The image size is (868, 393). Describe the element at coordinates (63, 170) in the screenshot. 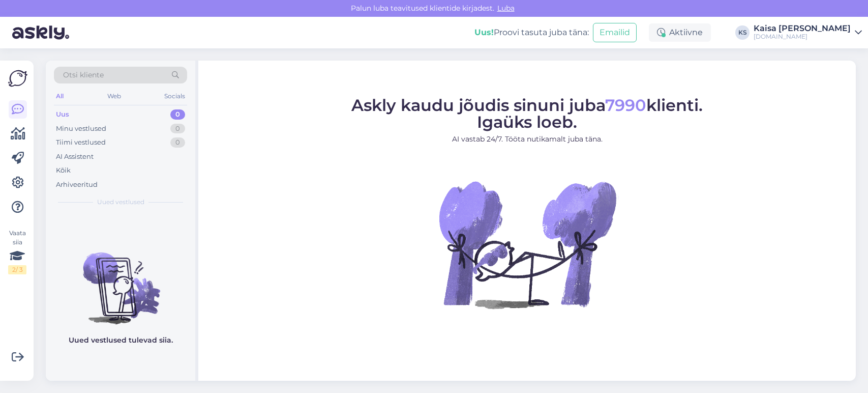

I see `div: Kõik` at that location.